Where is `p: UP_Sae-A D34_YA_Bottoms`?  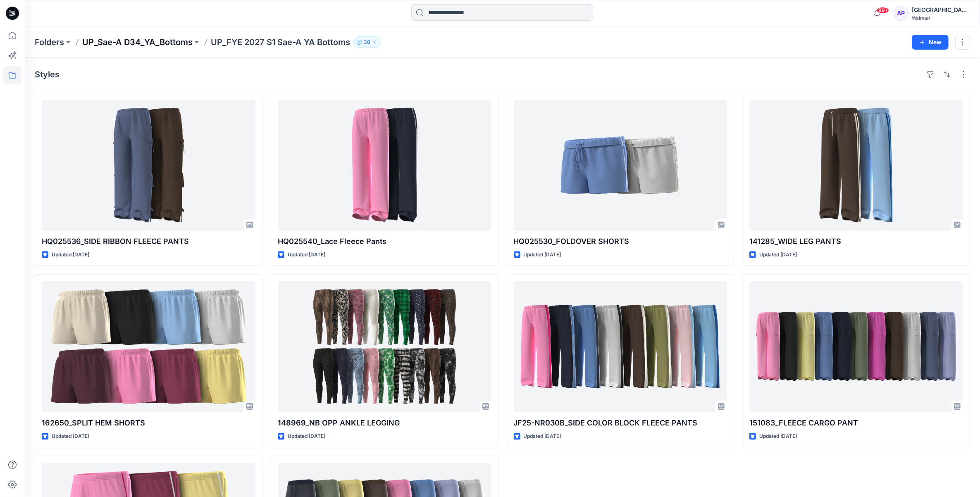
p: UP_Sae-A D34_YA_Bottoms is located at coordinates (137, 42).